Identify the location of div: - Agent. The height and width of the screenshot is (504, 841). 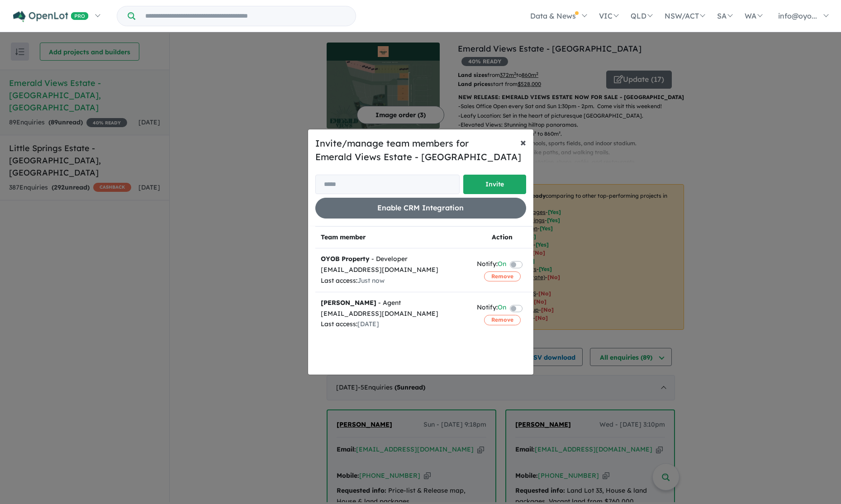
(393, 303).